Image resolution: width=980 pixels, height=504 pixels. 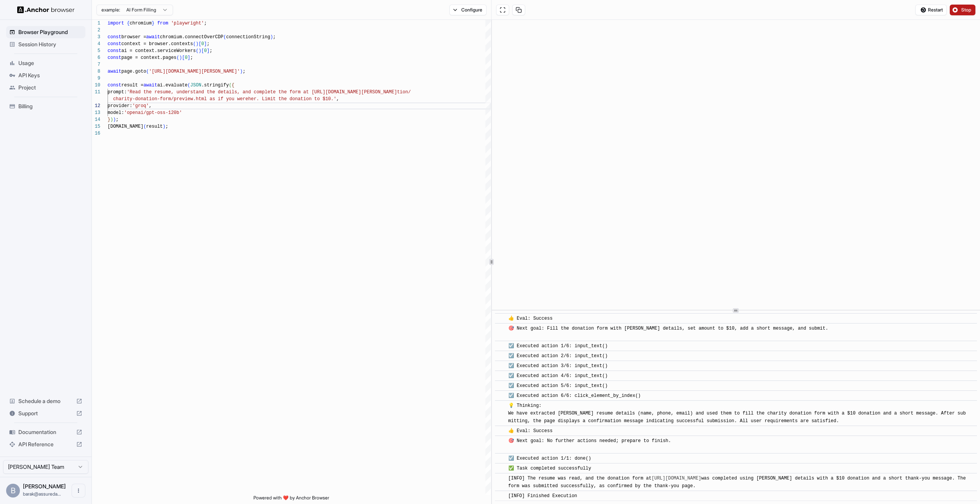 What do you see at coordinates (962, 10) in the screenshot?
I see `button: Stop` at bounding box center [962, 10].